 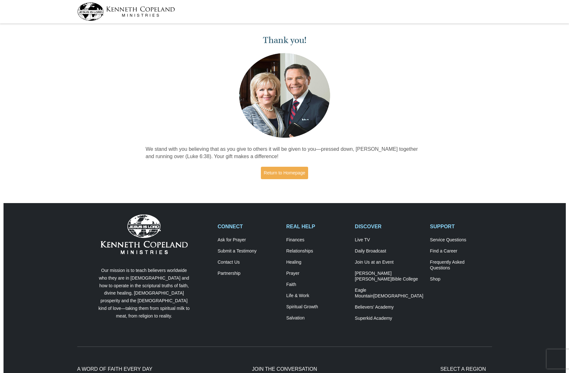 I want to click on a: Find a Career, so click(x=461, y=251).